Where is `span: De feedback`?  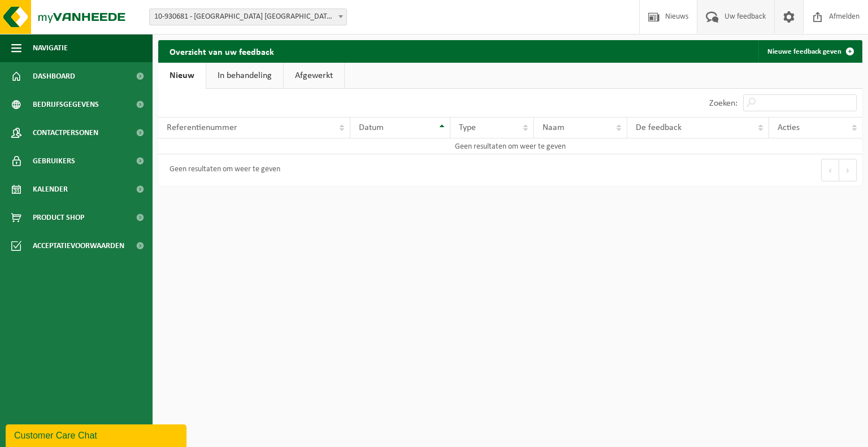
span: De feedback is located at coordinates (659, 127).